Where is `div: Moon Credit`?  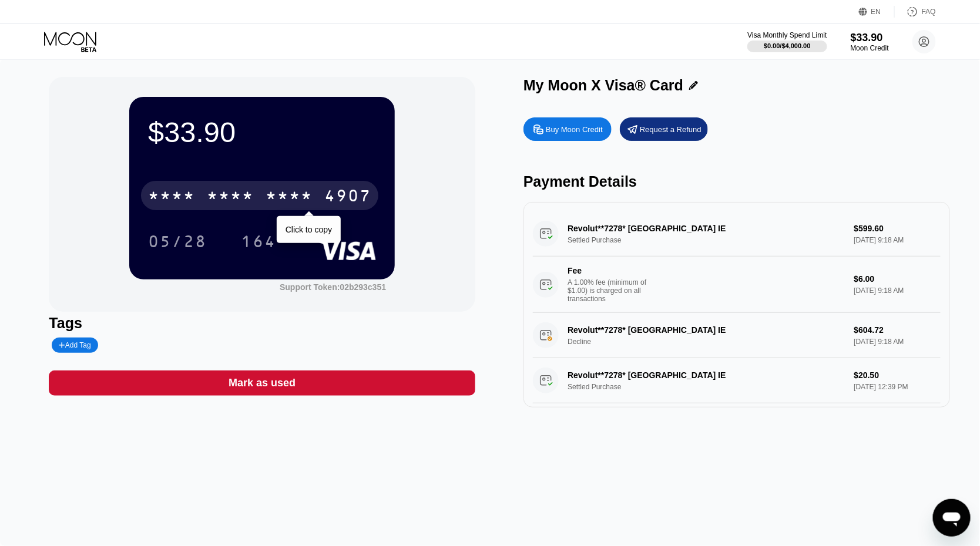 div: Moon Credit is located at coordinates (869, 48).